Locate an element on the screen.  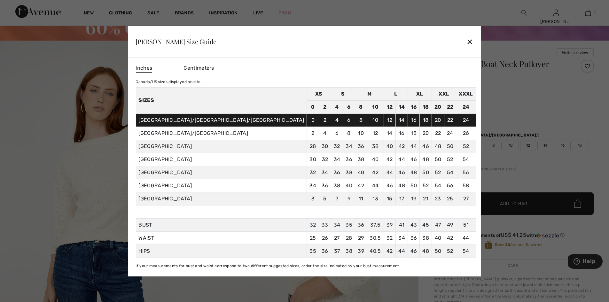
td: 9 is located at coordinates (349, 198).